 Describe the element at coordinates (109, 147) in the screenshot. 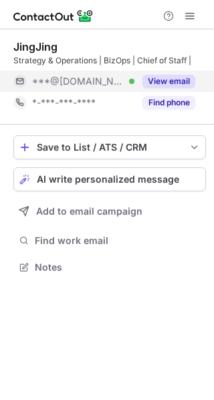

I see `div: Save to List / ATS / CRM` at that location.